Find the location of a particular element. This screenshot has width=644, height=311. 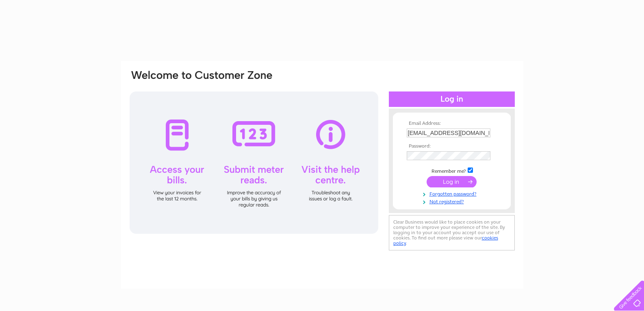

a: Forgotten password? is located at coordinates (453, 193).